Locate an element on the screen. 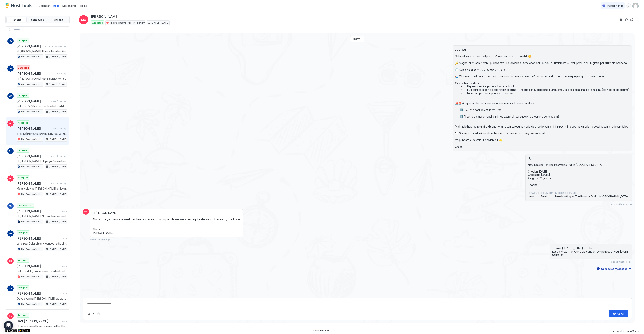 The width and height of the screenshot is (644, 334). button: Reservation information is located at coordinates (621, 20).